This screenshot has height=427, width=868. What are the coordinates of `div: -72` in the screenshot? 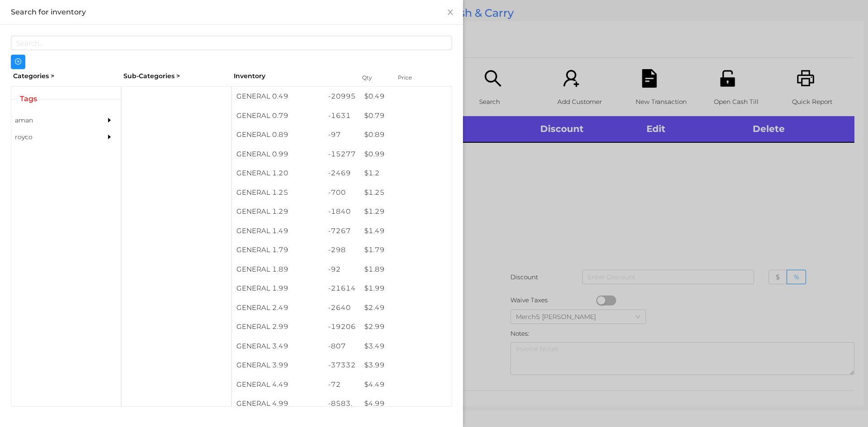 It's located at (342, 385).